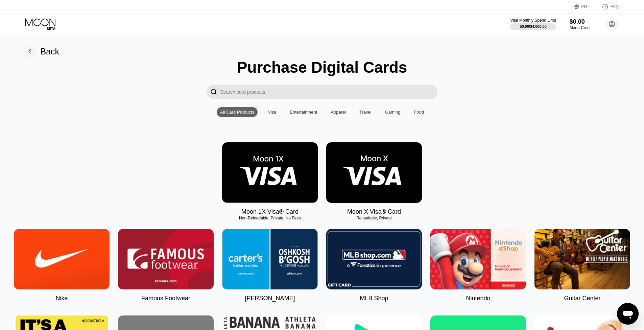 This screenshot has width=644, height=330. I want to click on div: Moon X Visa® Card, so click(374, 212).